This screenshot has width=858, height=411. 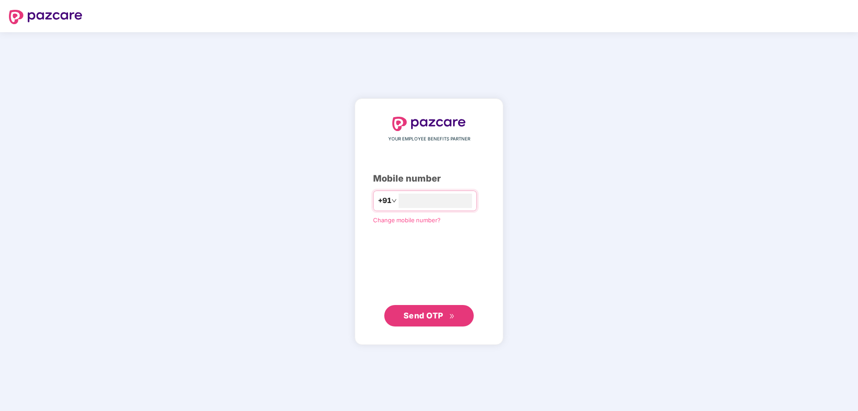 I want to click on a: Change mobile number?, so click(x=407, y=220).